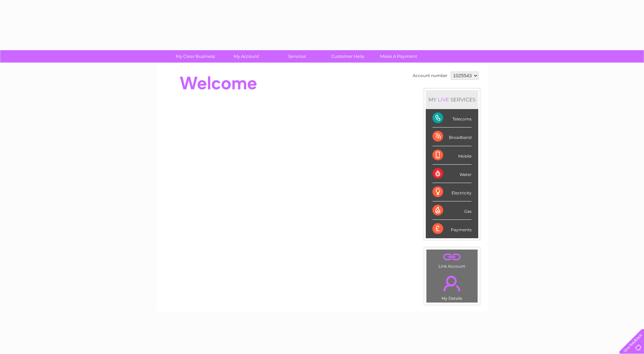  Describe the element at coordinates (452, 229) in the screenshot. I see `div: Payments` at that location.